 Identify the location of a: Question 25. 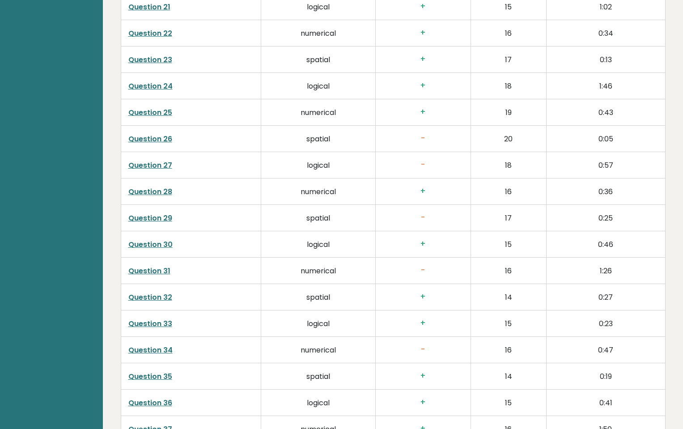
(150, 112).